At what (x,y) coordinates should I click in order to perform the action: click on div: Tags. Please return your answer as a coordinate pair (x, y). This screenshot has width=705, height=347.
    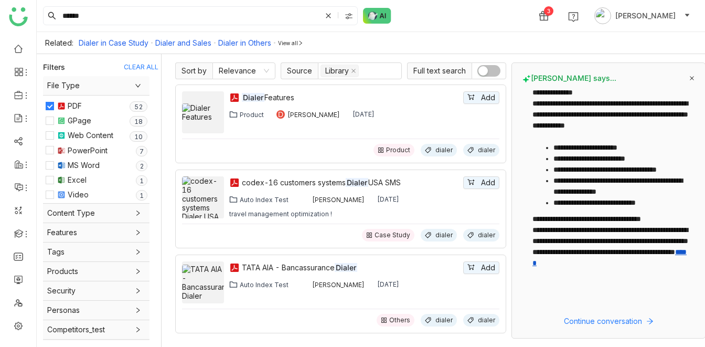
    Looking at the image, I should click on (96, 252).